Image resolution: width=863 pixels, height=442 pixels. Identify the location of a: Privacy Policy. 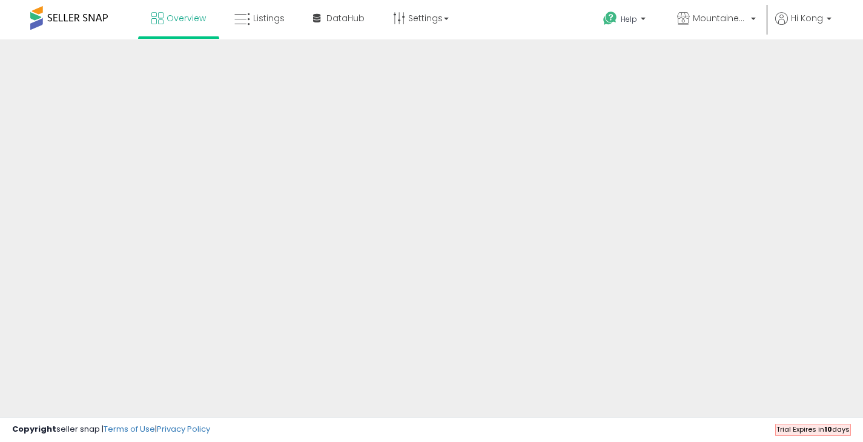
(184, 428).